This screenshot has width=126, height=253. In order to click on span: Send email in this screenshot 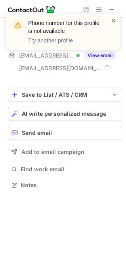, I will do `click(37, 133)`.